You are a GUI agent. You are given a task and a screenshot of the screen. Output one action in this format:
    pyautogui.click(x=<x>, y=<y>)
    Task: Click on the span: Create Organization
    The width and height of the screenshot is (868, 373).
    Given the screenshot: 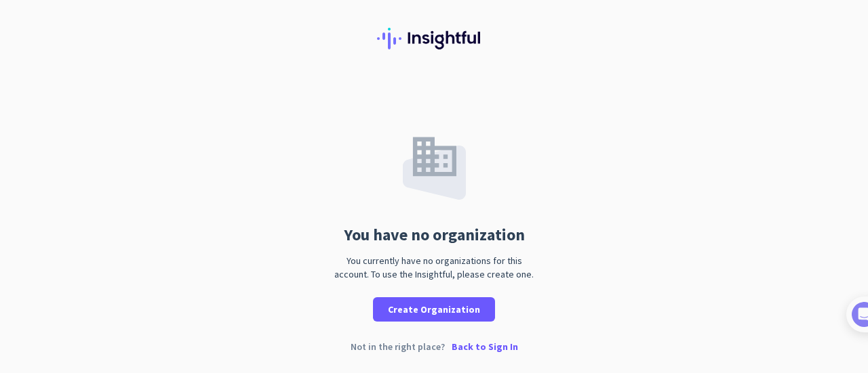 What is the action you would take?
    pyautogui.click(x=434, y=310)
    